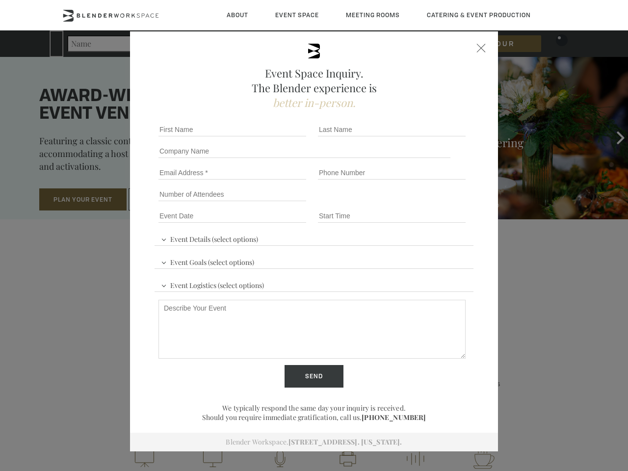 This screenshot has width=628, height=471. I want to click on p: Should you require immediate gratification, call us., so click(314, 417).